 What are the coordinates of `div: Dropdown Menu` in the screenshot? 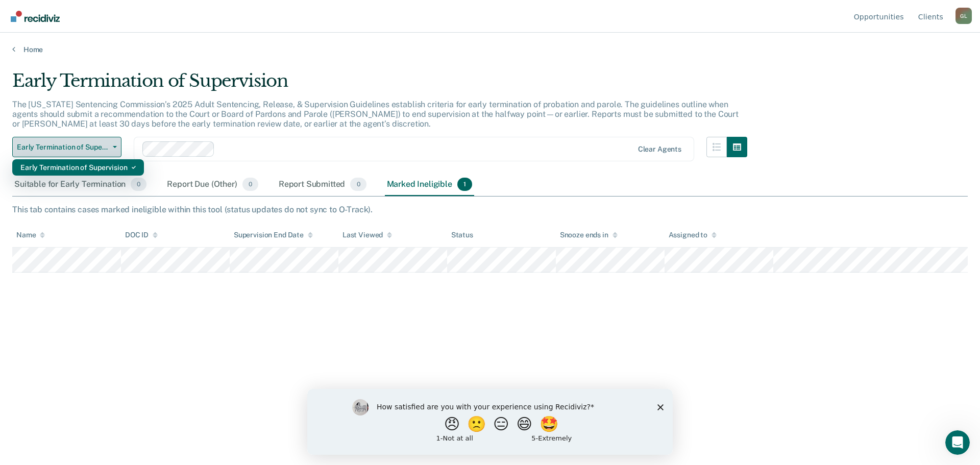 It's located at (78, 168).